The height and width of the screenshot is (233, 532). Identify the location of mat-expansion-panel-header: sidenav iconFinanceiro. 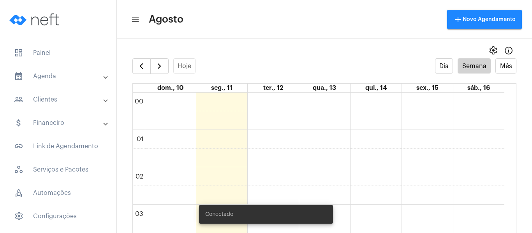
(60, 123).